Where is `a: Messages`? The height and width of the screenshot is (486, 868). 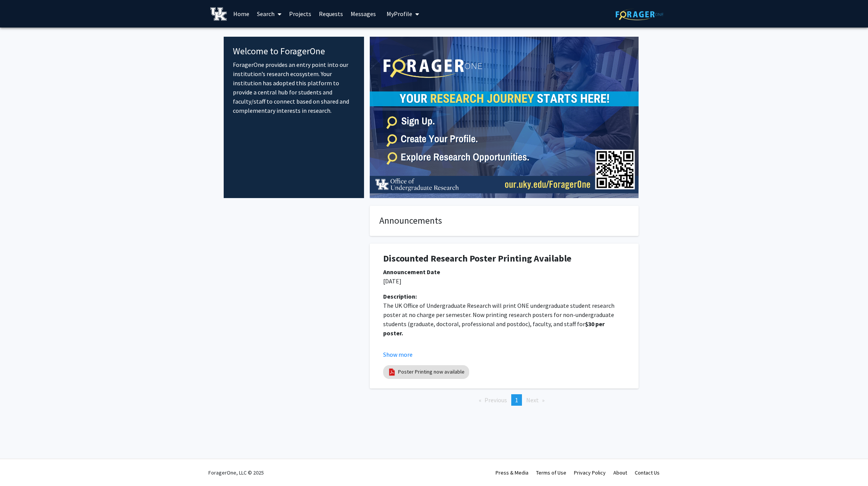 a: Messages is located at coordinates (363, 14).